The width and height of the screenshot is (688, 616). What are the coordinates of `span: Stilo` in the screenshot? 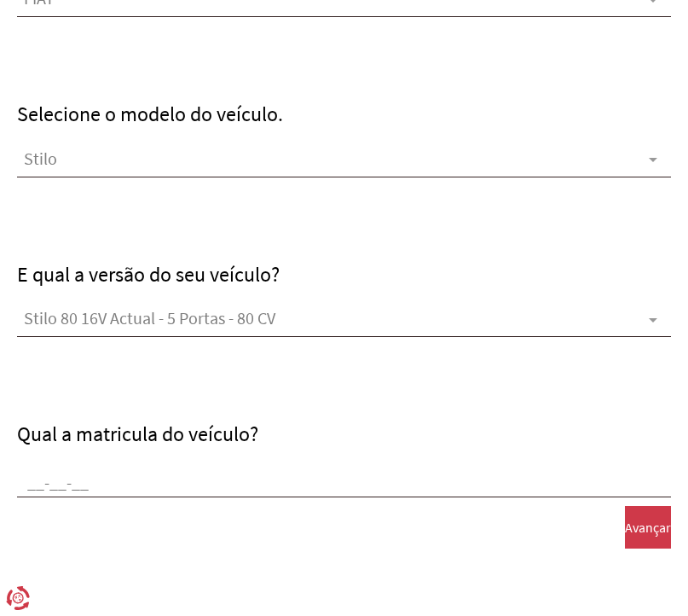 It's located at (330, 161).